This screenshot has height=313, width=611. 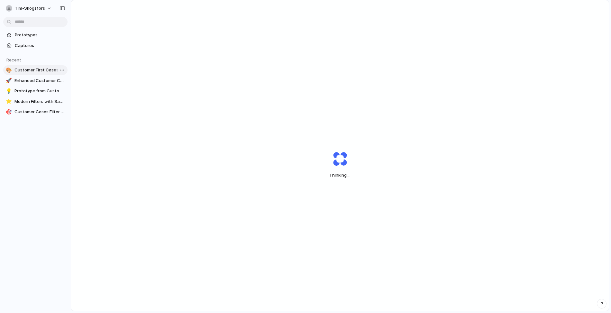 What do you see at coordinates (35, 35) in the screenshot?
I see `a: Prototypes` at bounding box center [35, 35].